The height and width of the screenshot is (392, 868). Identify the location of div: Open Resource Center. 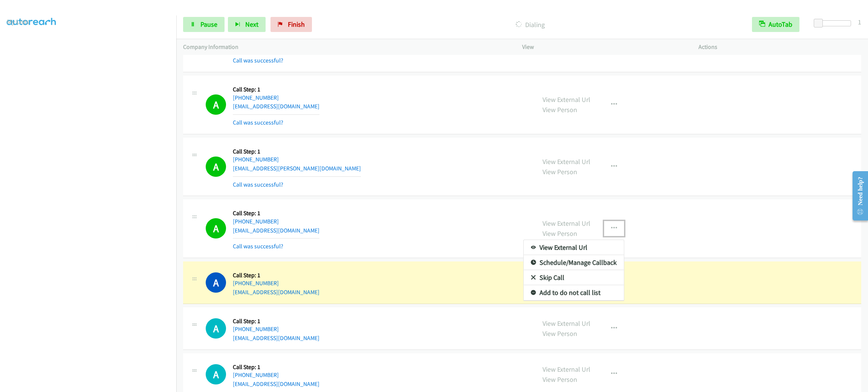
(14, 30).